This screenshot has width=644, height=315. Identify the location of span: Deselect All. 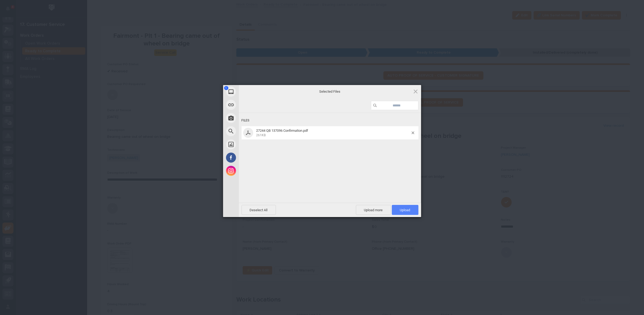
(259, 210).